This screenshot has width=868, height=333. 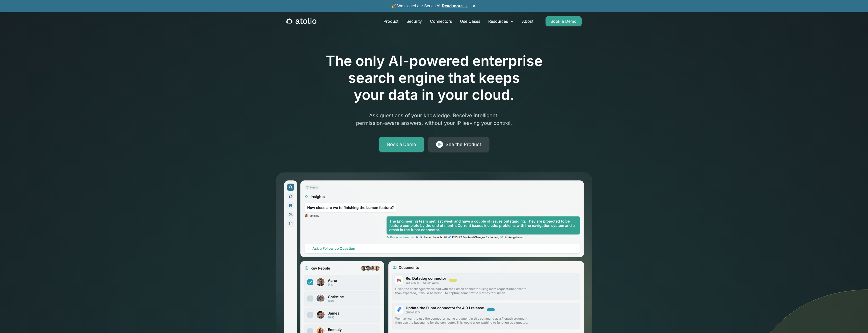 What do you see at coordinates (463, 144) in the screenshot?
I see `div: See the Product` at bounding box center [463, 144].